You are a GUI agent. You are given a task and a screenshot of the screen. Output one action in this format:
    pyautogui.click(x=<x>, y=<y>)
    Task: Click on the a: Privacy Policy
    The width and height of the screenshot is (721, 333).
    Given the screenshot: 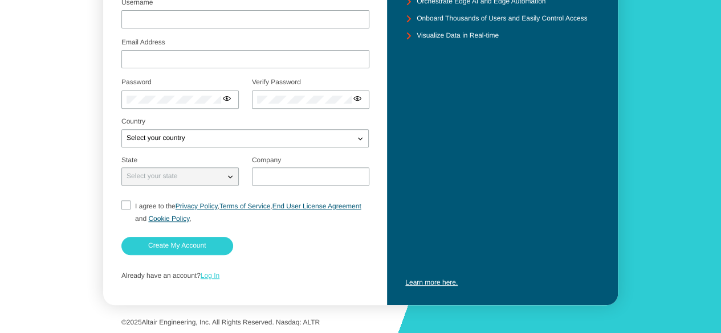 What is the action you would take?
    pyautogui.click(x=197, y=206)
    